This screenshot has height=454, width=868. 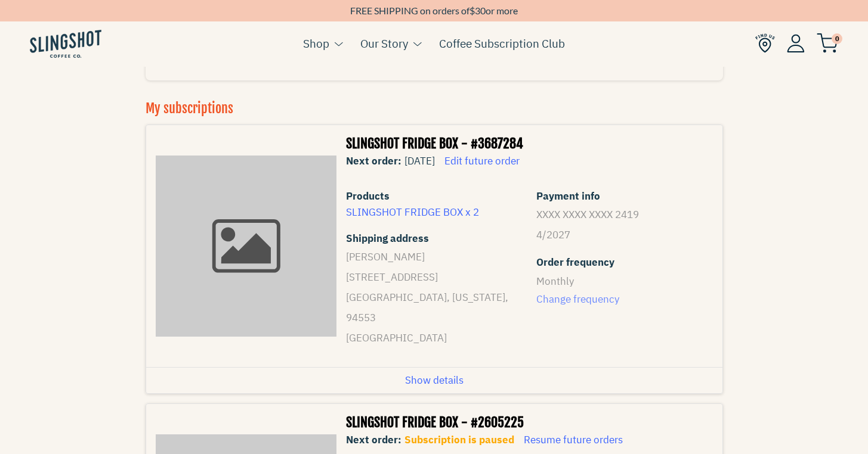 What do you see at coordinates (622, 215) in the screenshot?
I see `p: XXXX XXXX XXXX 2419` at bounding box center [622, 215].